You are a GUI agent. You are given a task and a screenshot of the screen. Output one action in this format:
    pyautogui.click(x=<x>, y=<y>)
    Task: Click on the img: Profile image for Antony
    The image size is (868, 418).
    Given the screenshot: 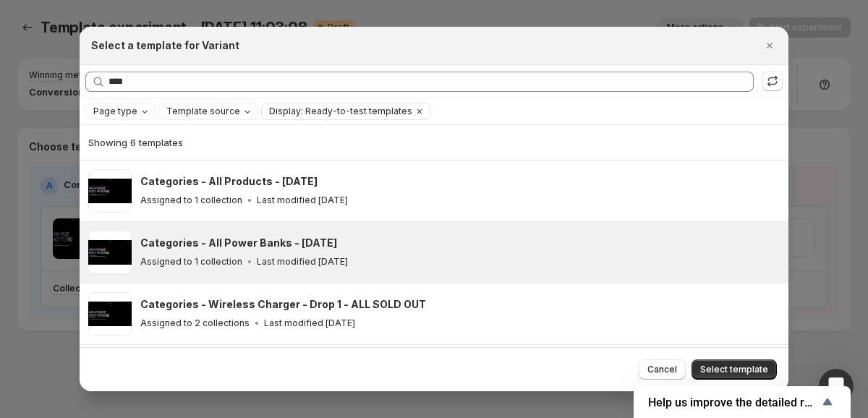 What is the action you would take?
    pyautogui.click(x=53, y=20)
    